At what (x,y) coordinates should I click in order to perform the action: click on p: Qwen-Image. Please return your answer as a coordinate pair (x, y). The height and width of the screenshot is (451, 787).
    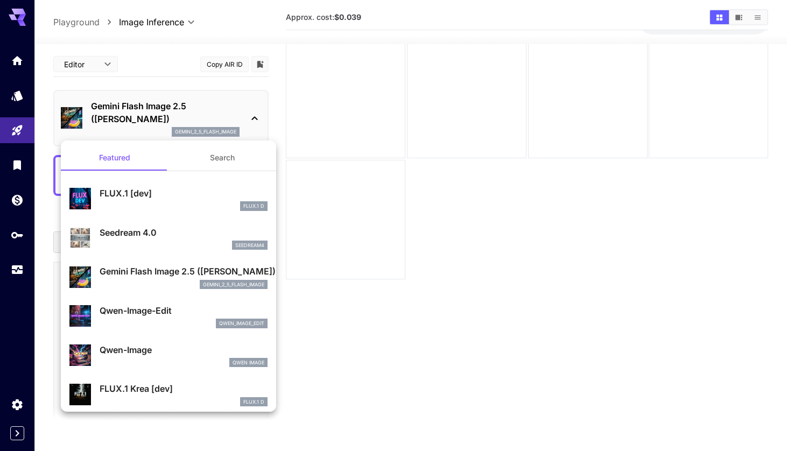
    Looking at the image, I should click on (183, 350).